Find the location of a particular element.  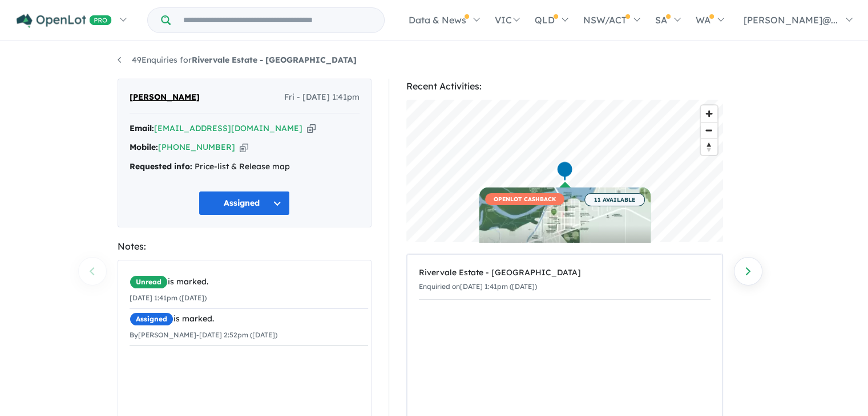

strong: Requested info: is located at coordinates (161, 166).